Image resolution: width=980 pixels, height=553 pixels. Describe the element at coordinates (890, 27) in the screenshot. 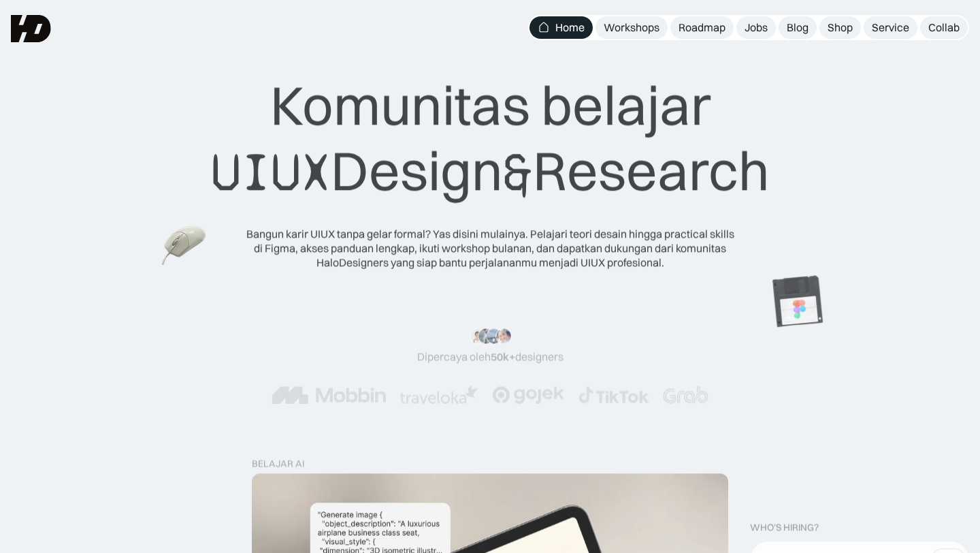

I see `div: Service` at that location.